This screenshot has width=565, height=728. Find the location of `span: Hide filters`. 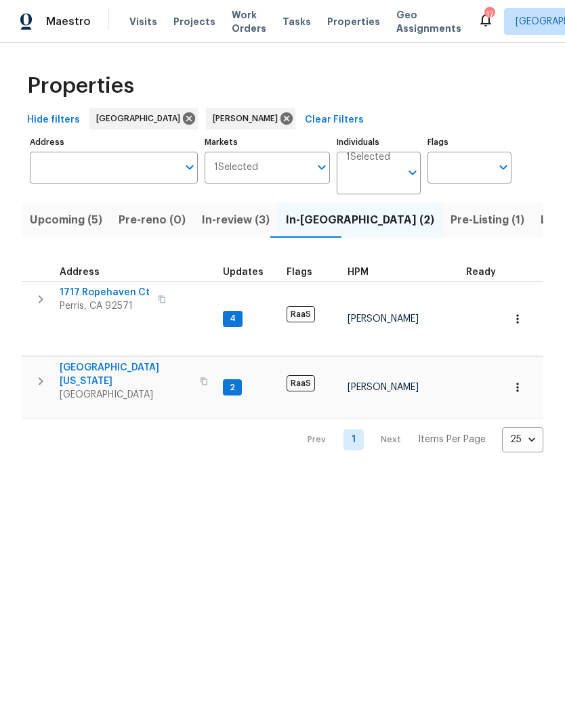

span: Hide filters is located at coordinates (54, 119).